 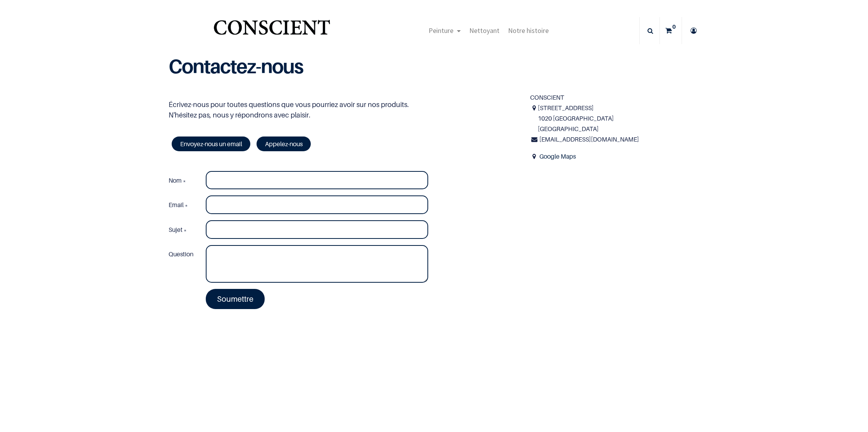 I want to click on a: Soumettre, so click(x=235, y=299).